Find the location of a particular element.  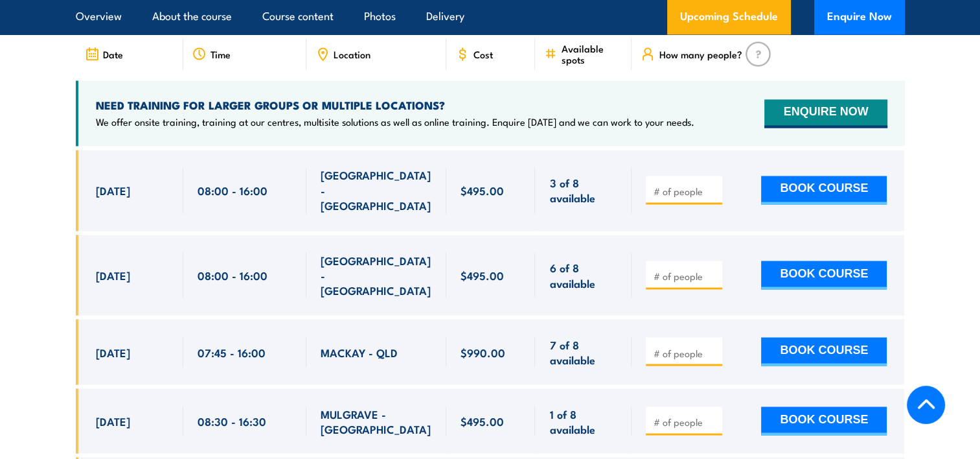

span: How many people? is located at coordinates (701, 53).